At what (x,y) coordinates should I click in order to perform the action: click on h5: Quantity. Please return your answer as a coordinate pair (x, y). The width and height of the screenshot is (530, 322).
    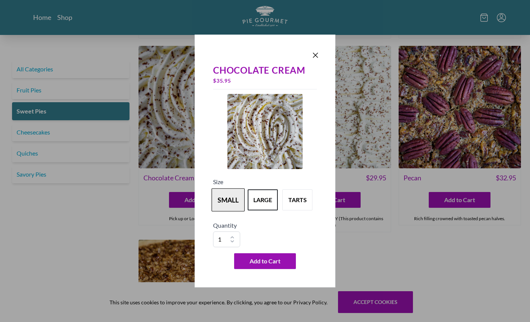
    Looking at the image, I should click on (265, 226).